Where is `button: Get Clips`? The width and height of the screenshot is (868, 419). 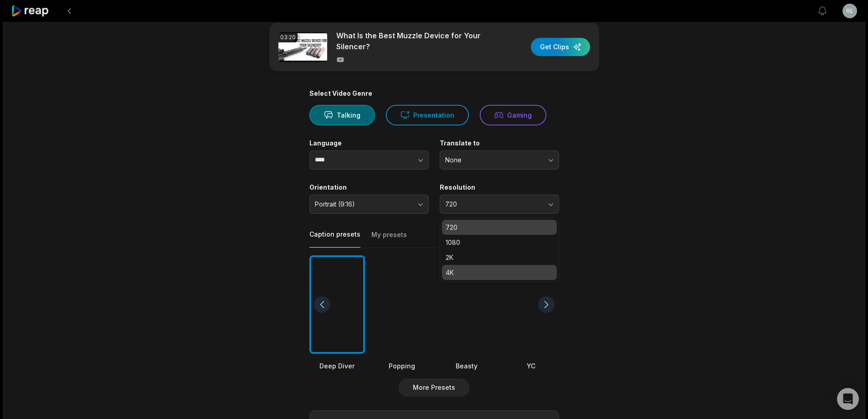 button: Get Clips is located at coordinates (560, 47).